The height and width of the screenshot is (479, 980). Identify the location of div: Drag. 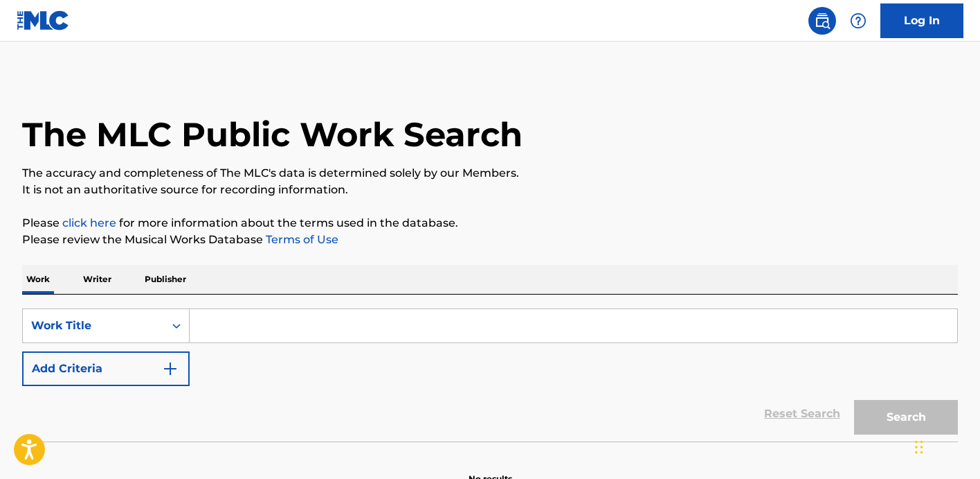
(920, 447).